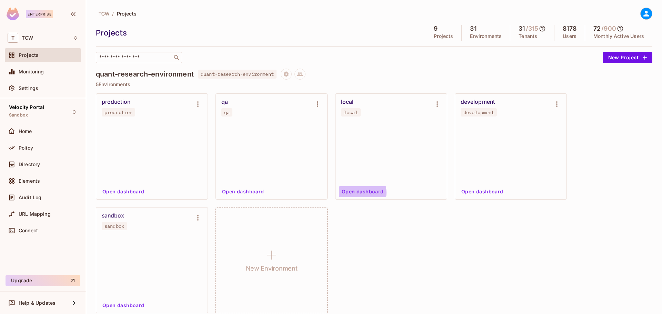 The width and height of the screenshot is (662, 314). Describe the element at coordinates (27, 107) in the screenshot. I see `span: Velocity Portal` at that location.